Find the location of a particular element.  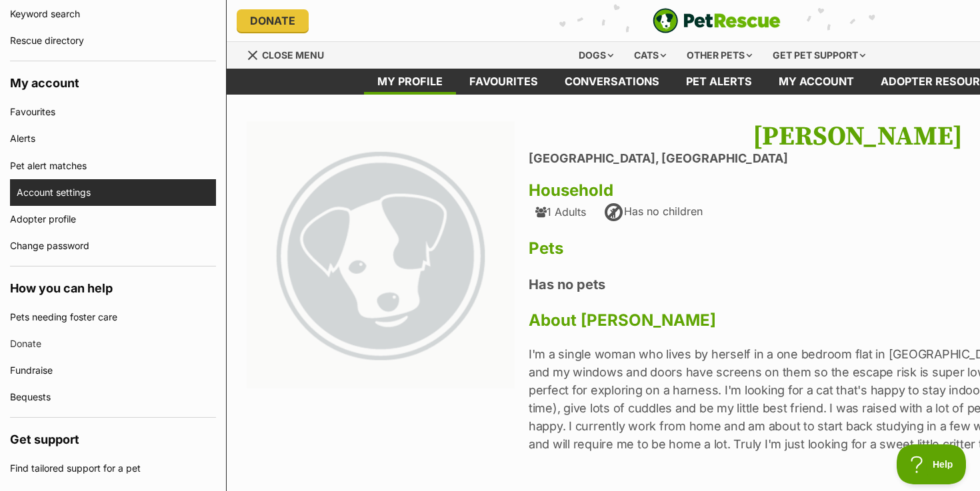

div: 1 Adults is located at coordinates (561, 212).